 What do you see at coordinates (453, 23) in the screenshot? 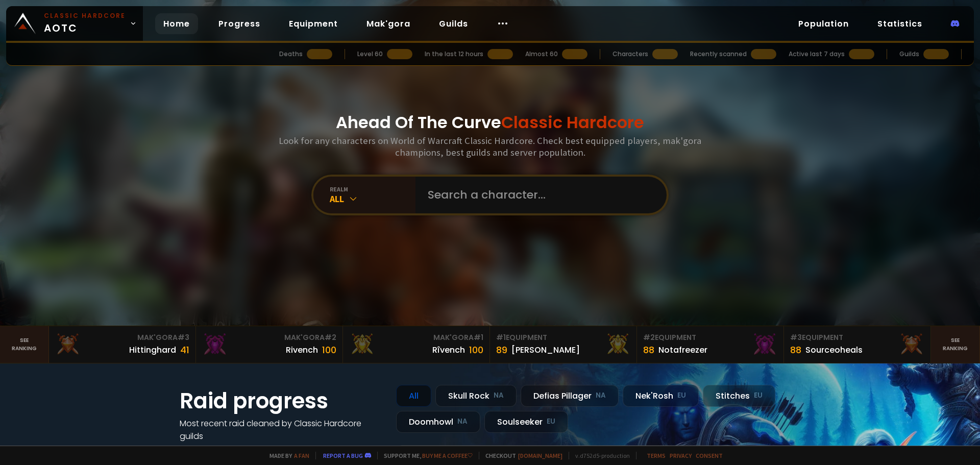
I see `a: Guilds` at bounding box center [453, 23].